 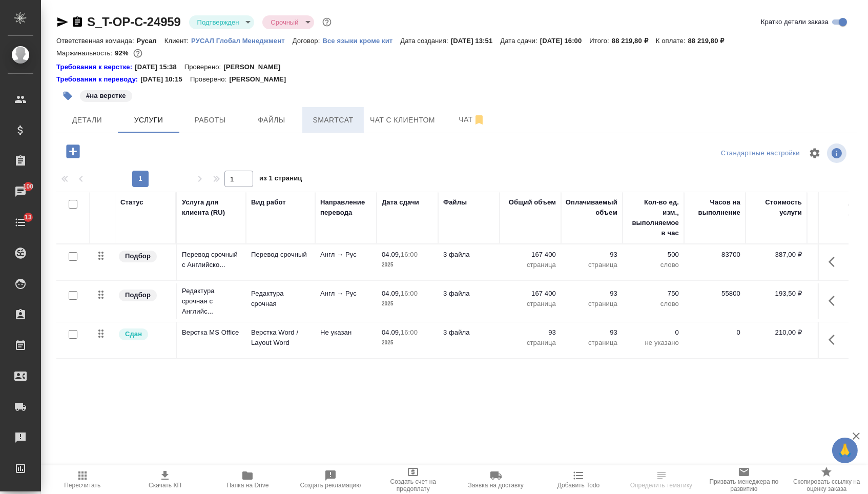 What do you see at coordinates (578, 485) in the screenshot?
I see `span: Добавить Todo` at bounding box center [578, 485].